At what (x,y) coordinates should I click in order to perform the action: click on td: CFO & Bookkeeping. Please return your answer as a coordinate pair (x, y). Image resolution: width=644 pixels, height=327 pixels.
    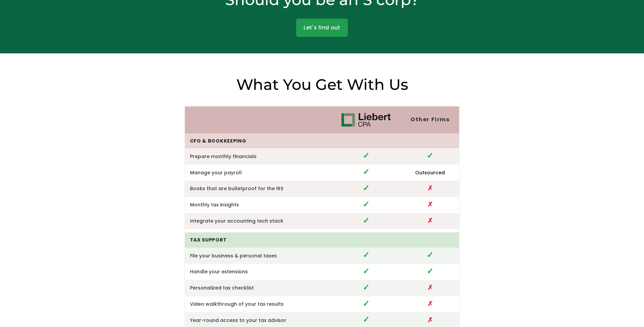
    Looking at the image, I should click on (258, 141).